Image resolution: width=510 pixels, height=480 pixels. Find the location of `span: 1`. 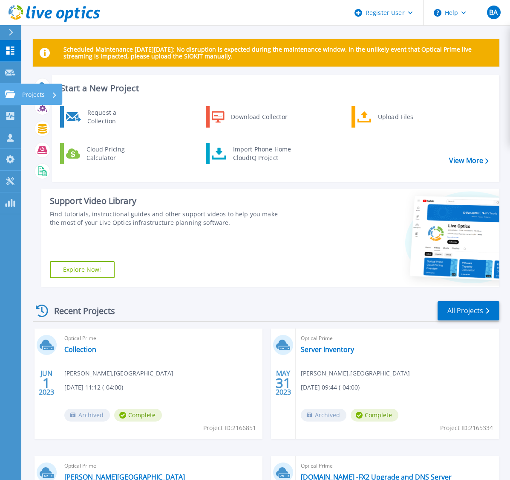

span: 1 is located at coordinates (46, 382).